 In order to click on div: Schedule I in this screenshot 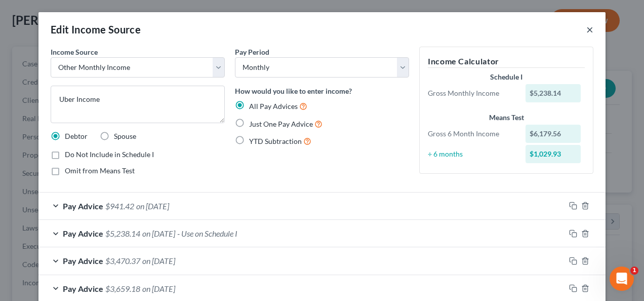, I will do `click(506, 77)`.